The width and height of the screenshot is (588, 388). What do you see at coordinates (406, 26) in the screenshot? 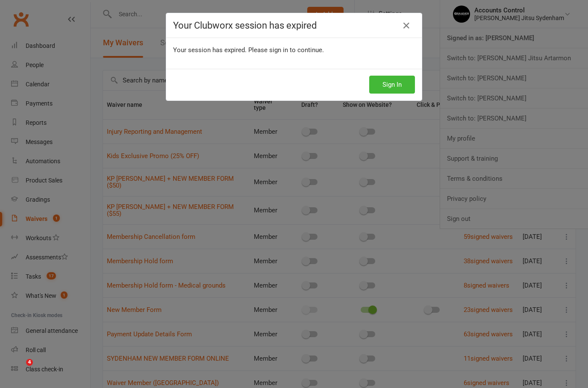
I see `a: Close` at bounding box center [406, 26].